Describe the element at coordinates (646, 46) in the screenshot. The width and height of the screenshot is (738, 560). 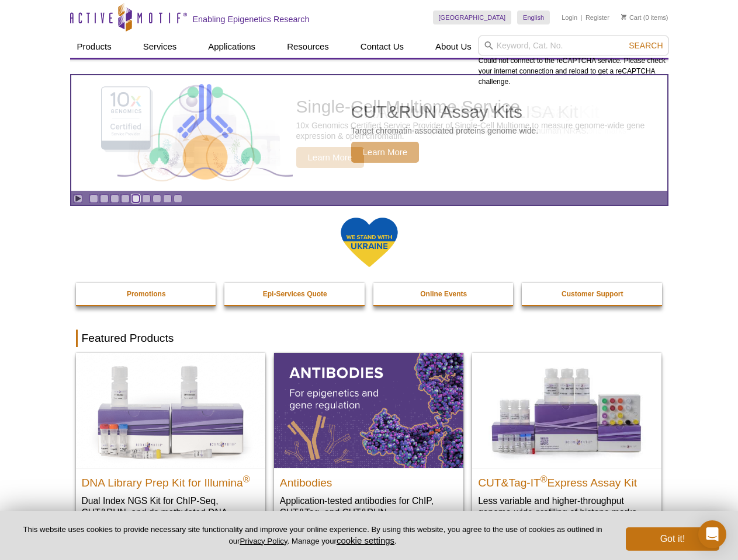
I see `button: Search` at that location.